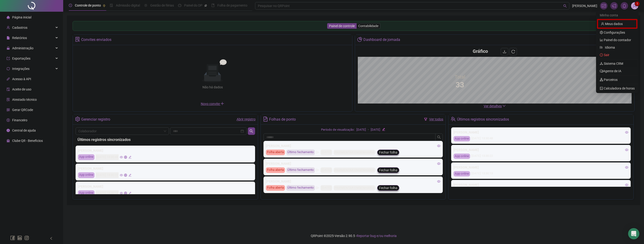 The image size is (644, 244). What do you see at coordinates (246, 119) in the screenshot?
I see `a: Abrir registro` at bounding box center [246, 119].